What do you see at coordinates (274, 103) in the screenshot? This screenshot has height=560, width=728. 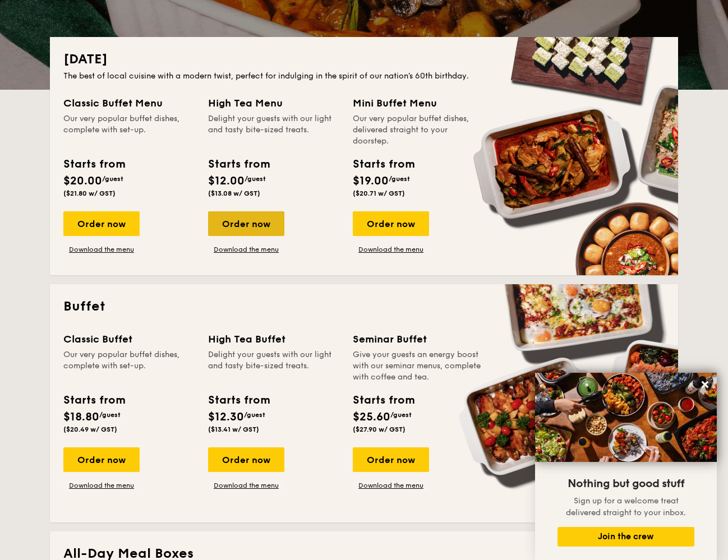 I see `div: High Tea Menu` at bounding box center [274, 103].